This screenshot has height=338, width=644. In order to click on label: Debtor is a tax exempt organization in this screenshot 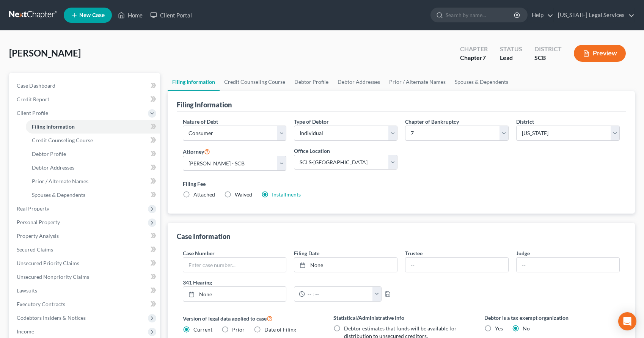, I will do `click(552, 317)`.